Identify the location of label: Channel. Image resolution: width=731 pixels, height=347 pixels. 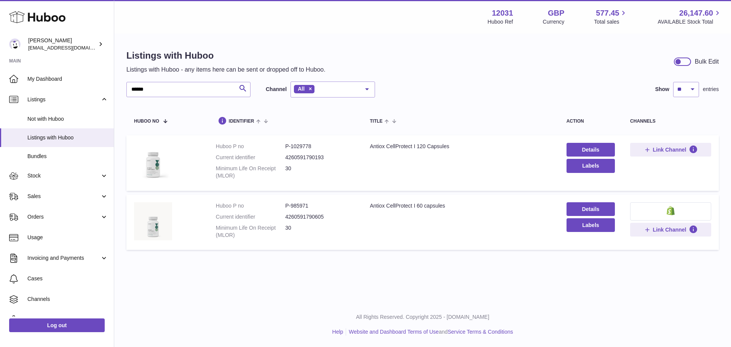
(276, 89).